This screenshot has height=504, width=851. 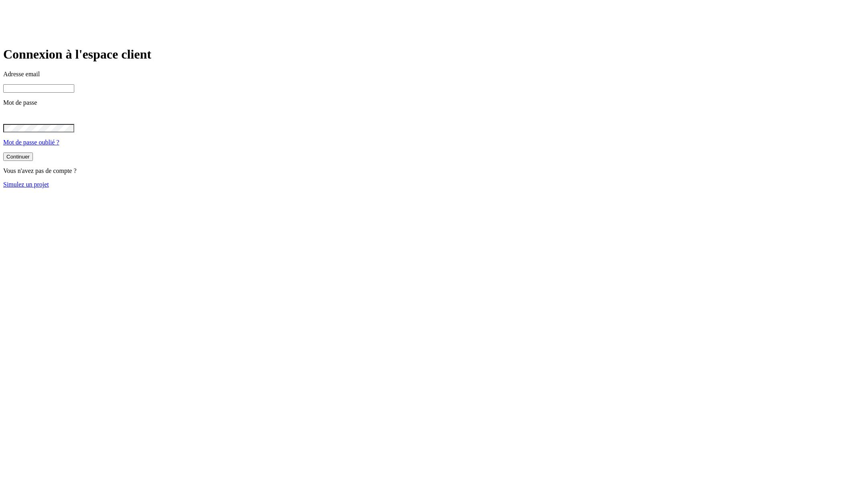 I want to click on a: Simulez un projet, so click(x=26, y=184).